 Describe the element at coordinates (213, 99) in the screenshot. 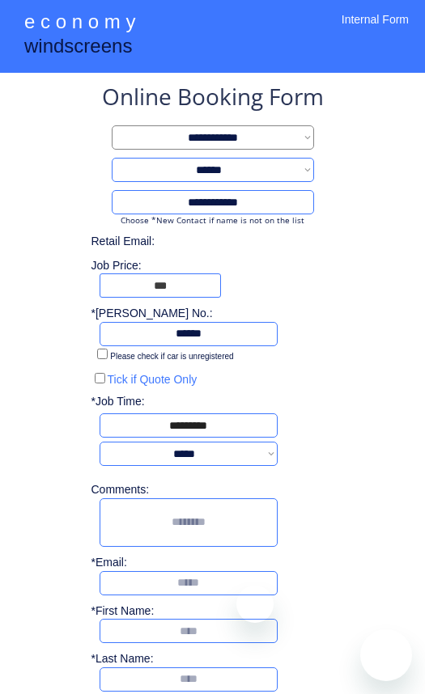

I see `div: Online Booking Form` at that location.